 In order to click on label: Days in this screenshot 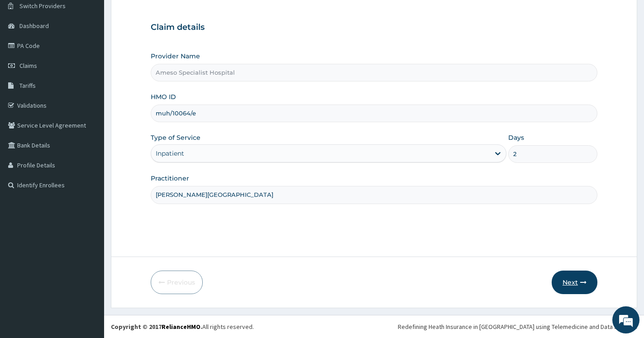, I will do `click(516, 138)`.